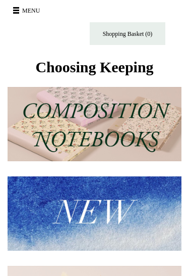 The height and width of the screenshot is (276, 189). What do you see at coordinates (28, 11) in the screenshot?
I see `button: Menu` at bounding box center [28, 11].